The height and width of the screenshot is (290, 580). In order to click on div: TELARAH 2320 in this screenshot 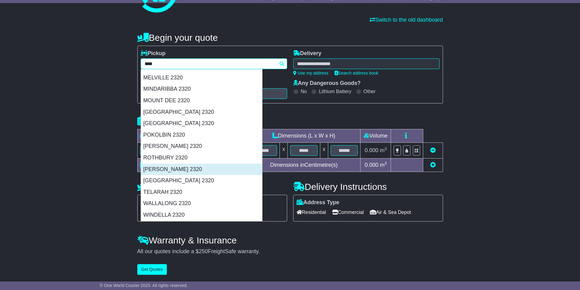, I will do `click(202, 192)`.